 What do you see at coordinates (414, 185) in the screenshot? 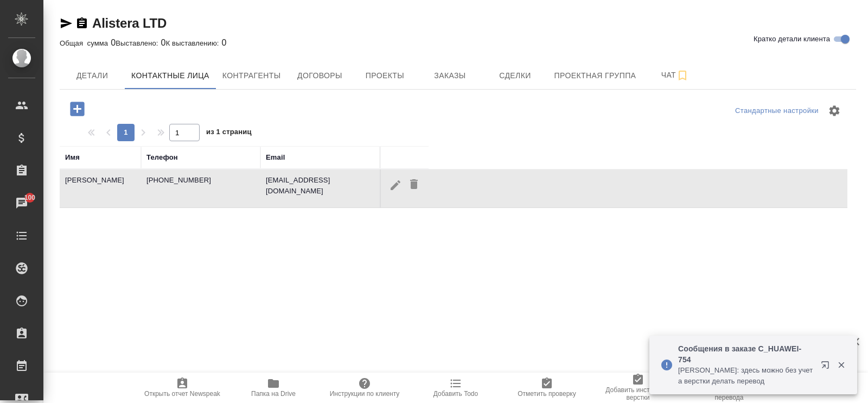
I see `button: Удалить` at bounding box center [414, 185].